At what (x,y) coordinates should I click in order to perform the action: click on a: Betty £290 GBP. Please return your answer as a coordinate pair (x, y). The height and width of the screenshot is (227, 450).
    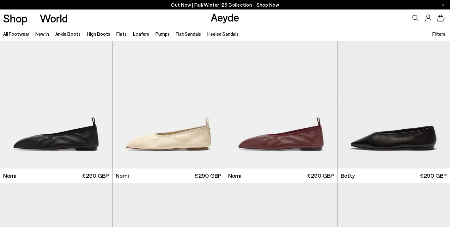
    Looking at the image, I should click on (393, 175).